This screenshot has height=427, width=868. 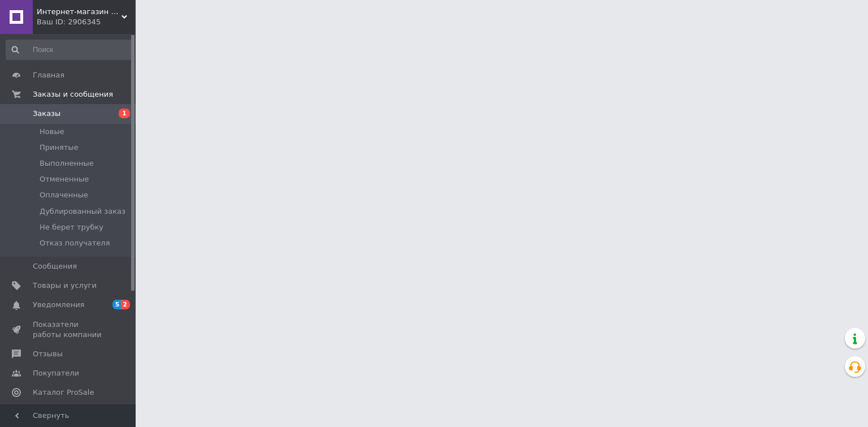 I want to click on span: 1, so click(x=124, y=113).